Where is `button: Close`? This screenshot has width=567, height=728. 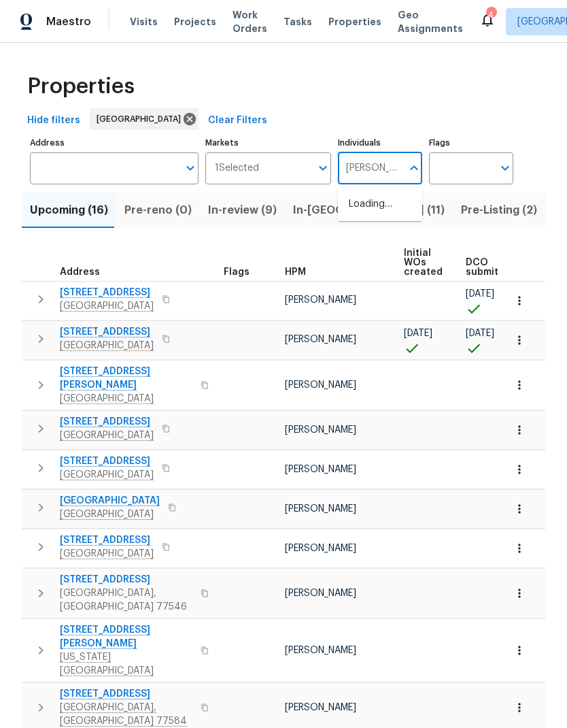
button: Close is located at coordinates (414, 168).